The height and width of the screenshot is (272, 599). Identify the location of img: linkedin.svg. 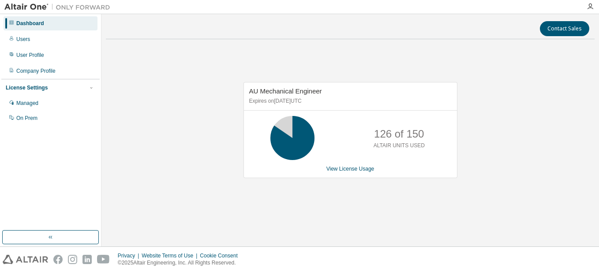
(87, 259).